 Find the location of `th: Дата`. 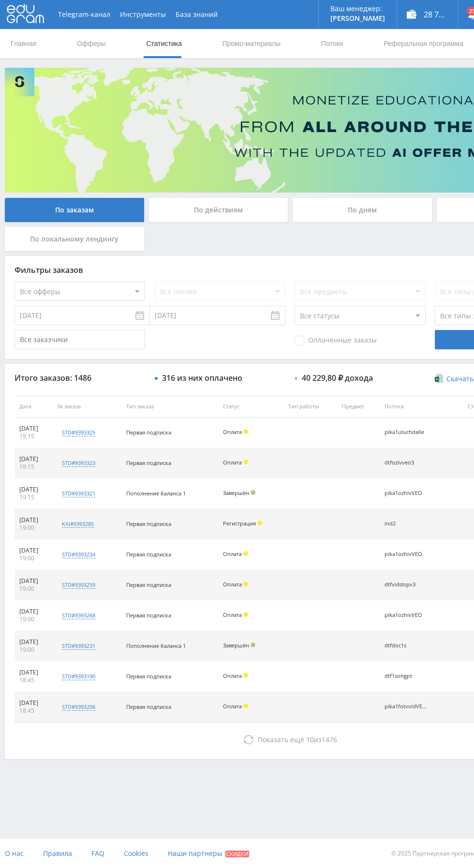

th: Дата is located at coordinates (33, 407).